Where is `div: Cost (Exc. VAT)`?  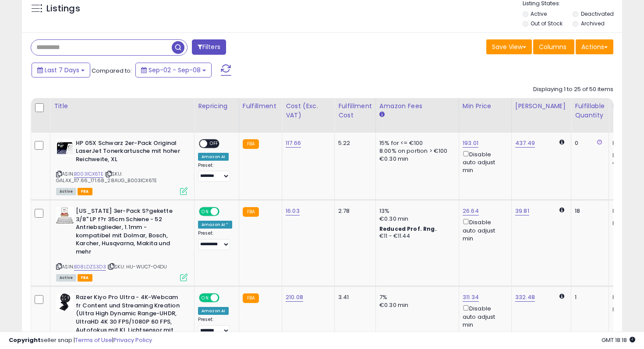 div: Cost (Exc. VAT) is located at coordinates (308, 111).